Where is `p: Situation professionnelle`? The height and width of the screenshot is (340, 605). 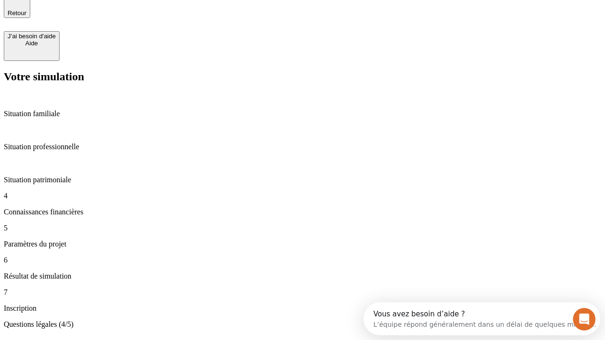
p: Situation professionnelle is located at coordinates (302, 147).